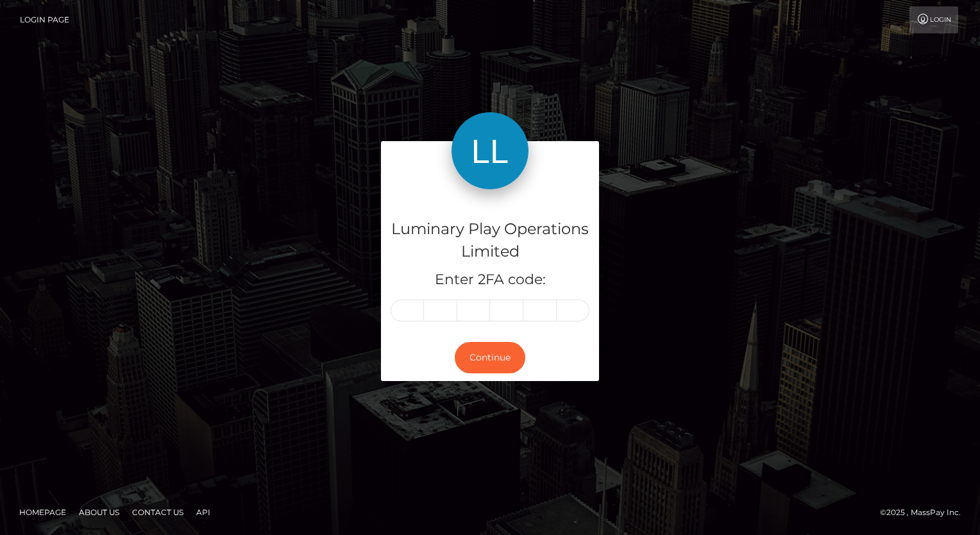 The height and width of the screenshot is (535, 980). I want to click on a: Login, so click(933, 20).